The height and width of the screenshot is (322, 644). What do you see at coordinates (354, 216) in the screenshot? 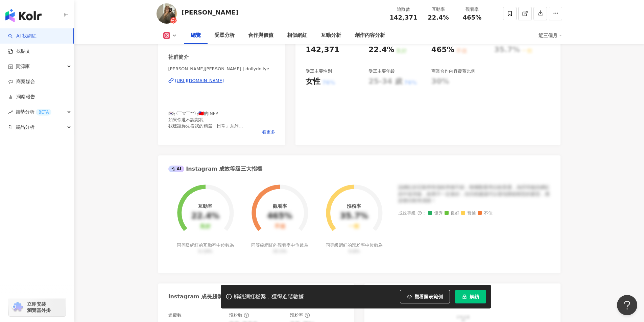
I see `div: 35.7%` at bounding box center [354, 216].